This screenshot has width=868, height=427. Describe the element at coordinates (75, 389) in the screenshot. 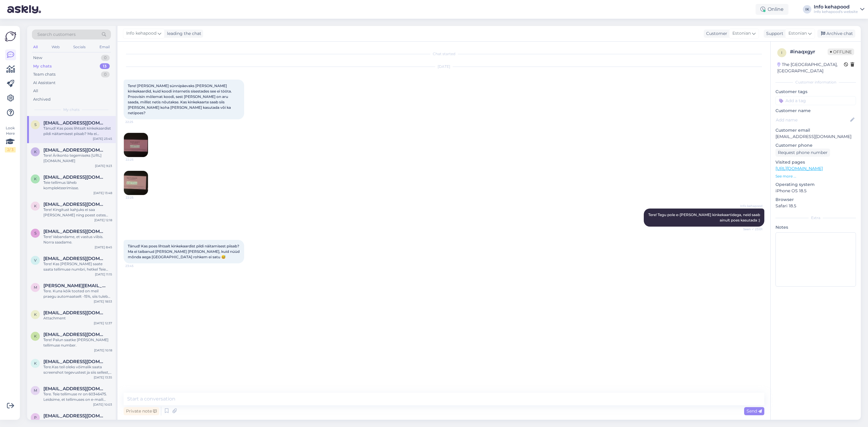

I see `span: modernneklassika@gmail.com` at that location.